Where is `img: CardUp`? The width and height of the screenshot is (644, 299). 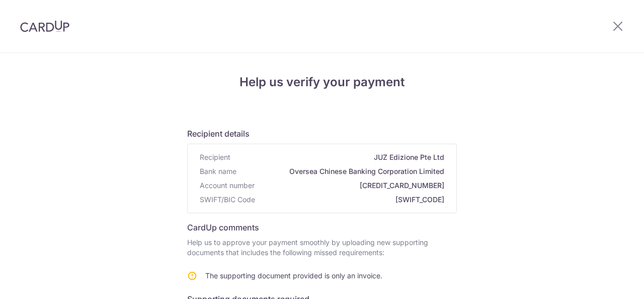 img: CardUp is located at coordinates (45, 27).